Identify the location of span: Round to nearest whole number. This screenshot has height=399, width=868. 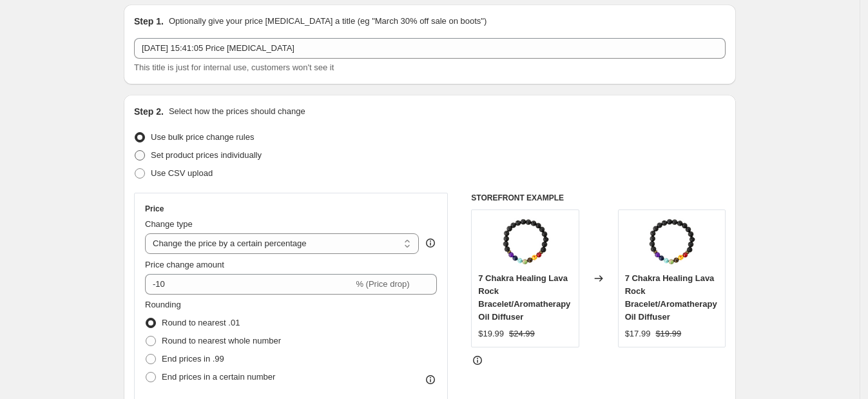
(221, 340).